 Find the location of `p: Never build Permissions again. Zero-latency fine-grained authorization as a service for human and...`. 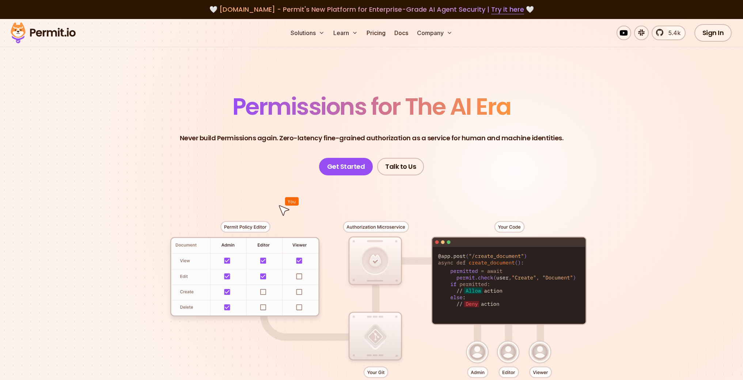

p: Never build Permissions again. Zero-latency fine-grained authorization as a service for human and... is located at coordinates (372, 138).